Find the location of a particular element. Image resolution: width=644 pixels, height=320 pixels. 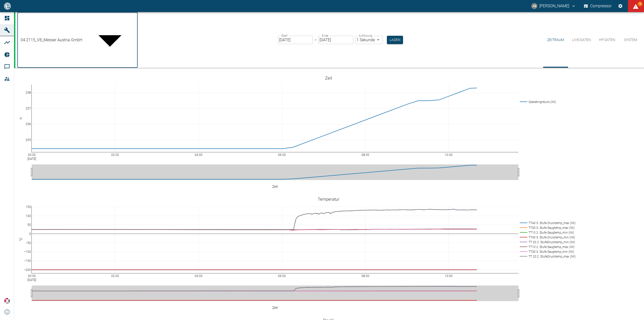

button: Einstellungen is located at coordinates (621, 6).